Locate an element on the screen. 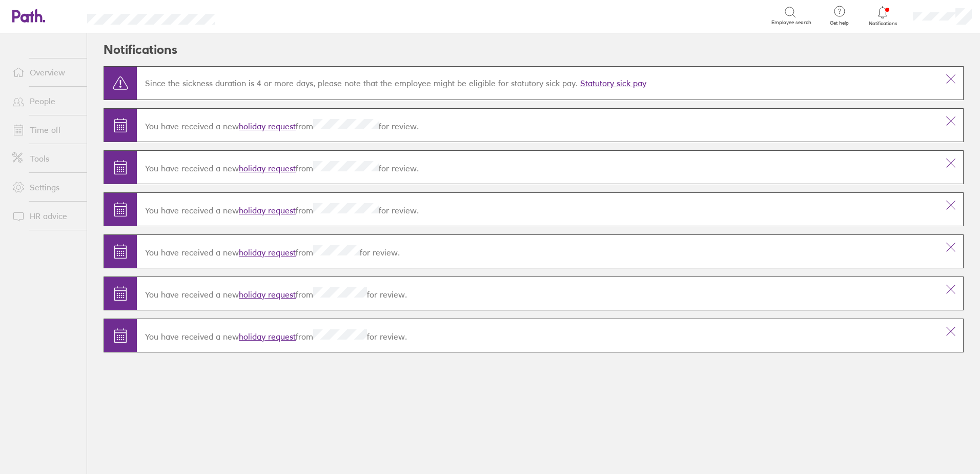 The width and height of the screenshot is (980, 474). span: Employee search is located at coordinates (791, 23).